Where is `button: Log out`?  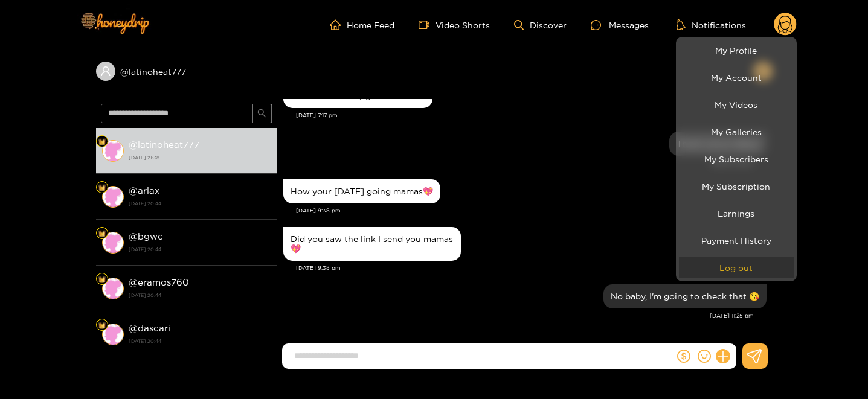 button: Log out is located at coordinates (736, 267).